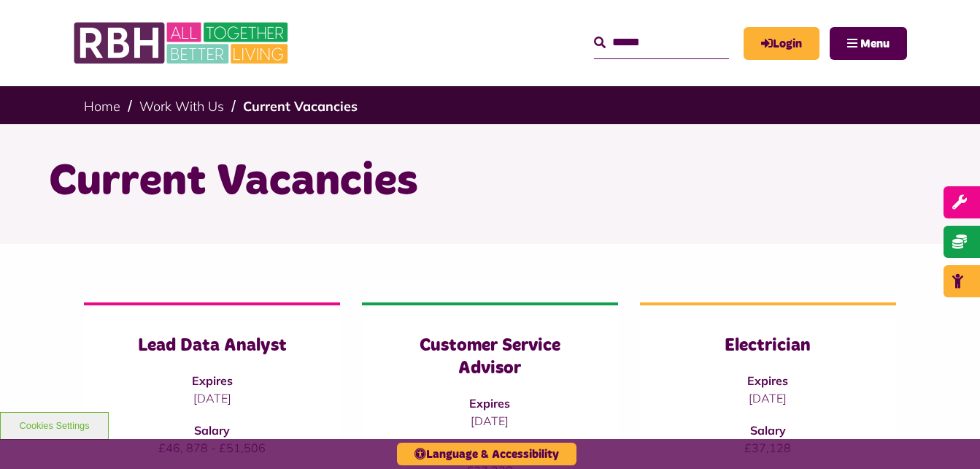 The width and height of the screenshot is (980, 469). I want to click on span: Menu, so click(875, 44).